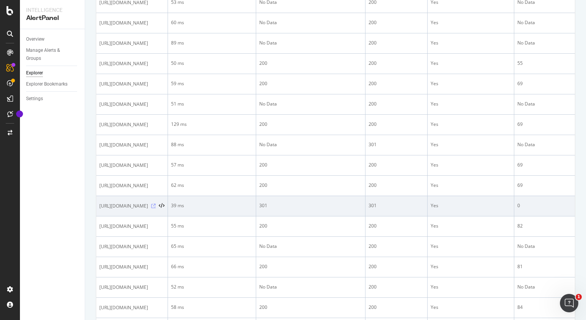 The width and height of the screenshot is (586, 320). I want to click on div: 60 ms, so click(212, 23).